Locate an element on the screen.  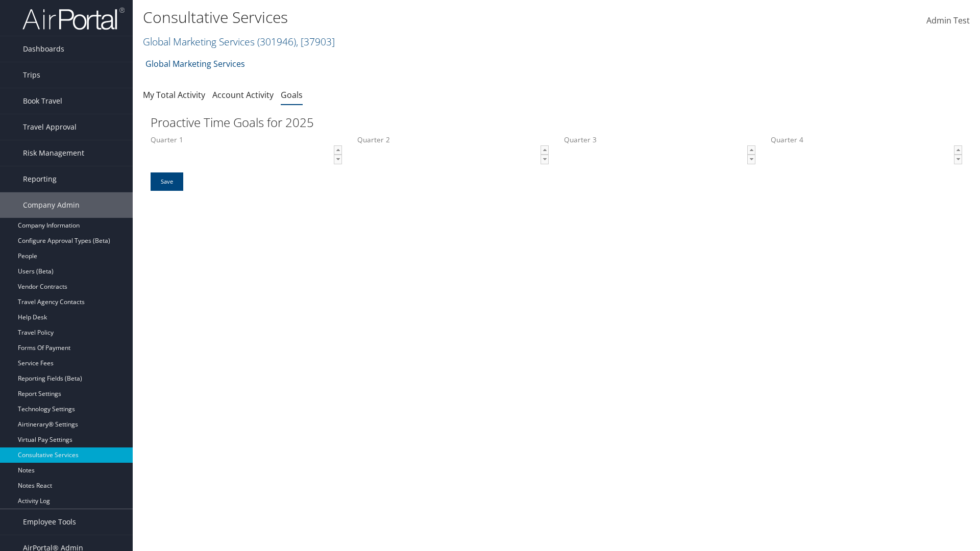
h2: Proactive Time Goals for 2025 is located at coordinates (556, 122).